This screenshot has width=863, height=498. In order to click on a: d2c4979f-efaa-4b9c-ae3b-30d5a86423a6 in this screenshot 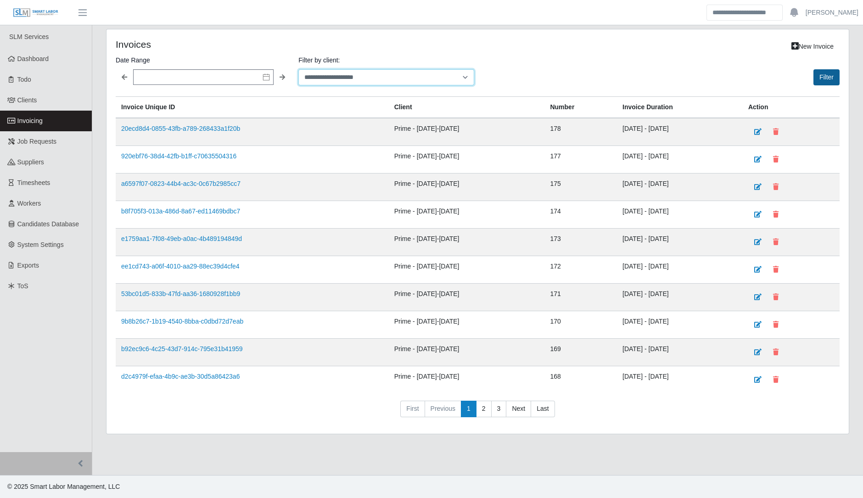, I will do `click(180, 376)`.